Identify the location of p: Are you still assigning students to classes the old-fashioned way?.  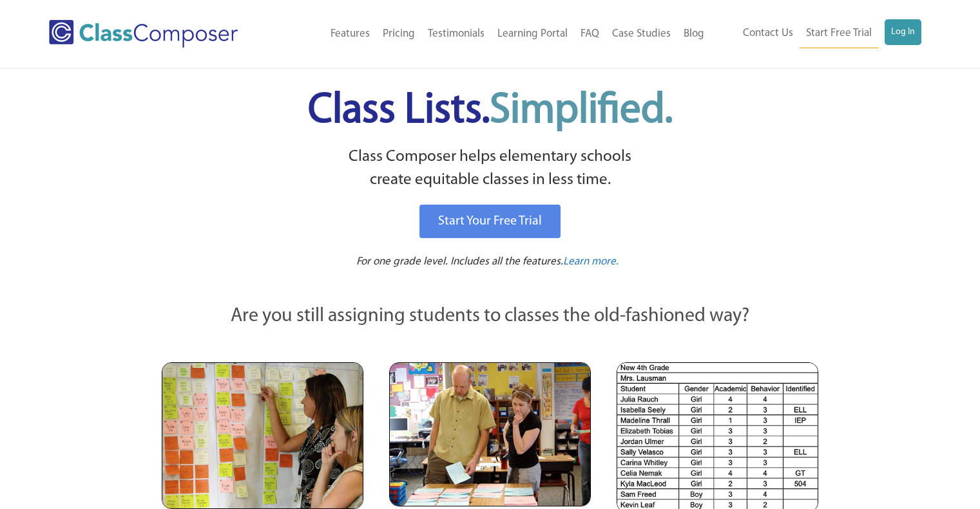
(490, 316).